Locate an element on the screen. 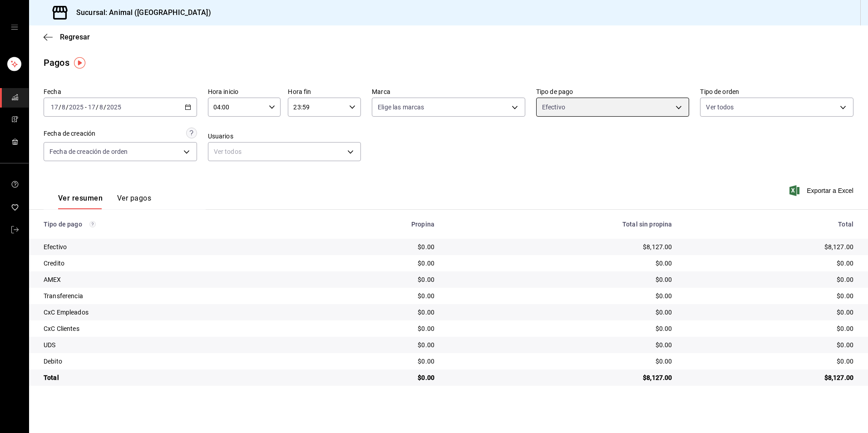 The height and width of the screenshot is (433, 868). span: Regresar is located at coordinates (75, 37).